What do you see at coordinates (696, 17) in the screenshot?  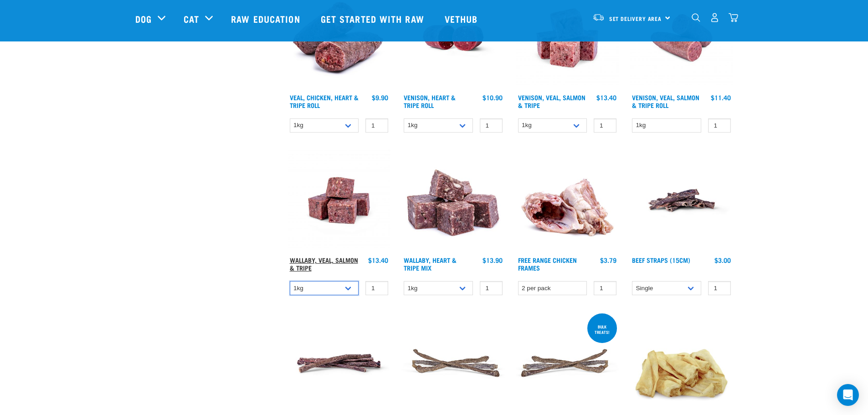 I see `img: home-icon-1@2x.png` at bounding box center [696, 17].